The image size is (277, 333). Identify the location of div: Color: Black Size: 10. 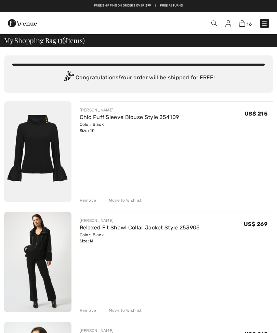
(129, 127).